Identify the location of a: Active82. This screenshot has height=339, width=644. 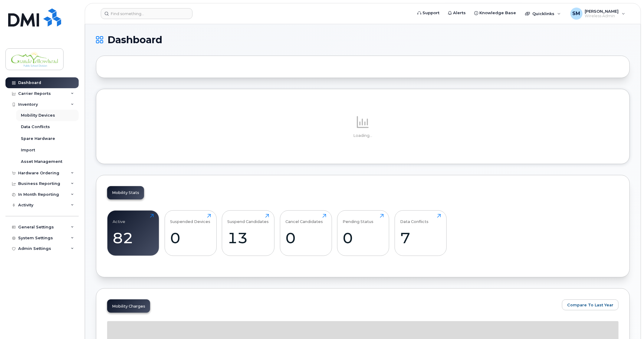
(133, 234).